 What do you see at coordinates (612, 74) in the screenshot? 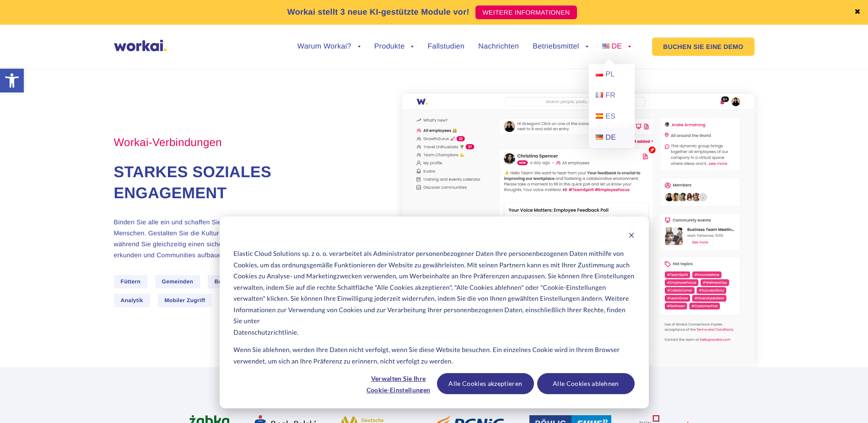
I see `a: PL` at bounding box center [612, 74].